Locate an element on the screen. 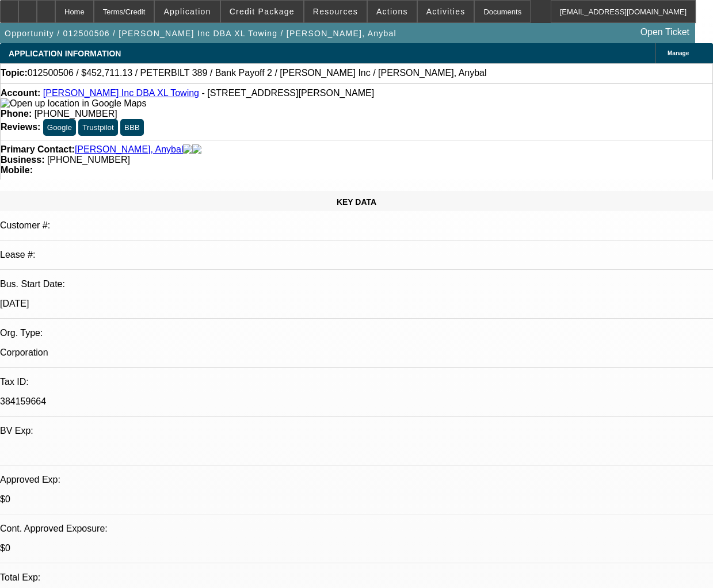 The image size is (713, 588). strong: Mobile: is located at coordinates (17, 170).